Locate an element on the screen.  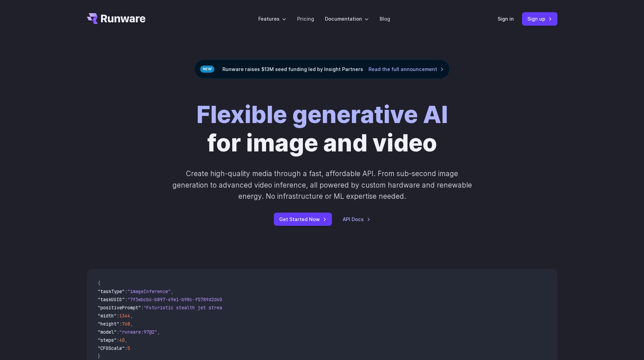
p: Create high-quality media through a fast, affordable API. From sub-second image generation to adv... is located at coordinates (322, 185).